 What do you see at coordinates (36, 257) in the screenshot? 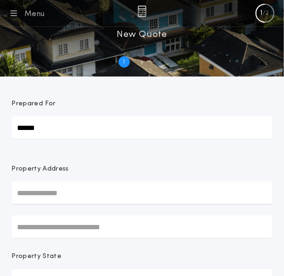
I see `p: Property State` at bounding box center [36, 257].